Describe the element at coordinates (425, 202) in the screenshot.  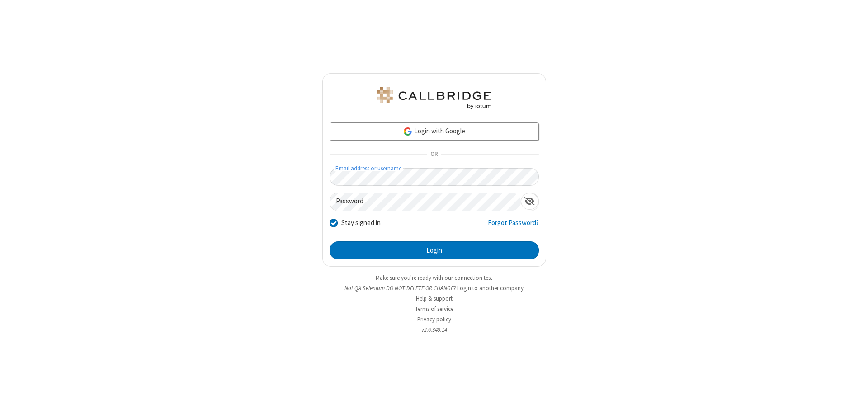
I see `input: Password` at that location.